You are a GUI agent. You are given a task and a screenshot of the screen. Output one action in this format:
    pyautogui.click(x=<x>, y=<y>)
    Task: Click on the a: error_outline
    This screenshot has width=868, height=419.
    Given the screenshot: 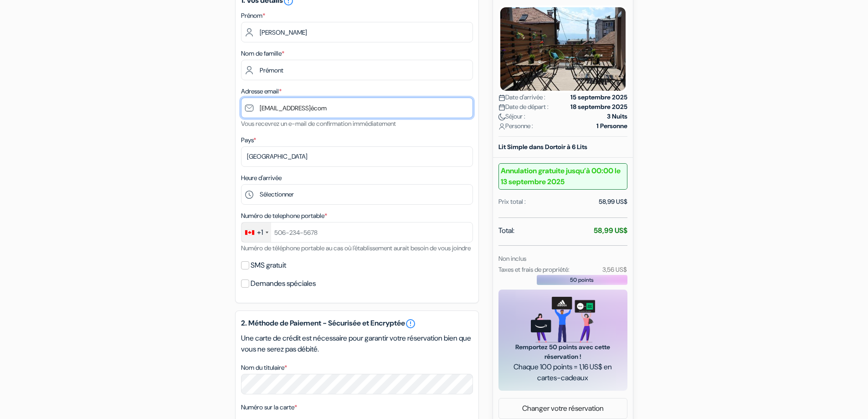 What is the action you would take?
    pyautogui.click(x=410, y=323)
    